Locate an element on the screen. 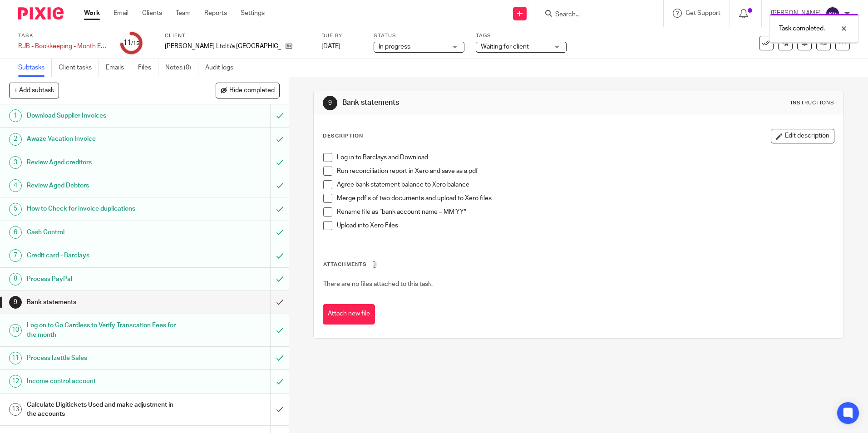  a: Settings is located at coordinates (252, 13).